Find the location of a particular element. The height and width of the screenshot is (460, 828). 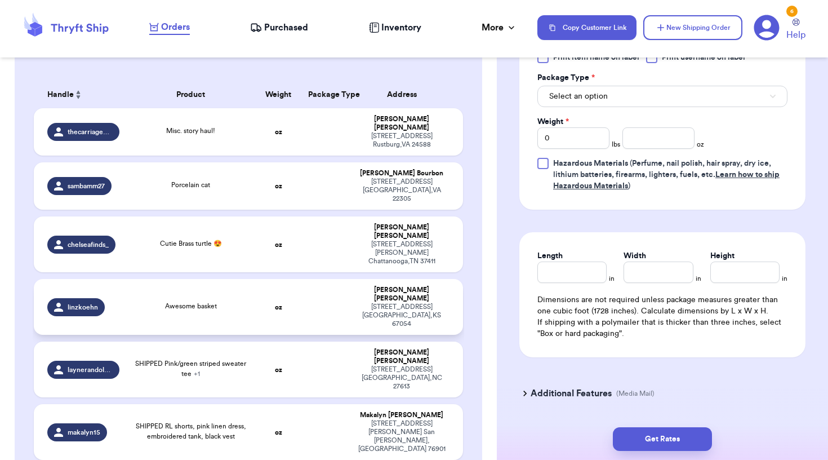

span: Awesome basket is located at coordinates (191, 306).